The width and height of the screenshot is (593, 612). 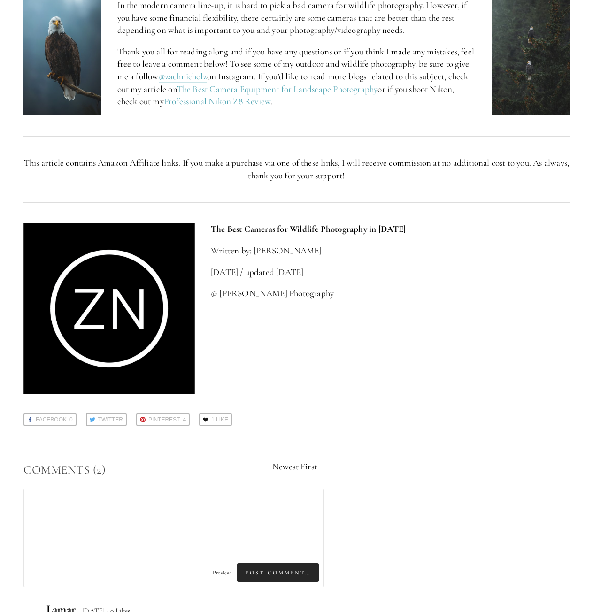 What do you see at coordinates (183, 77) in the screenshot?
I see `a: @zachnicholz` at bounding box center [183, 77].